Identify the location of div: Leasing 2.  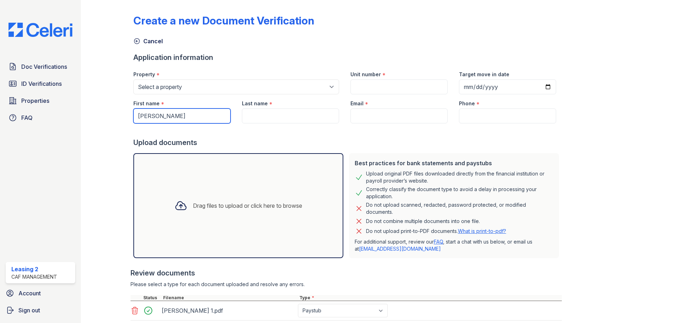
(34, 269).